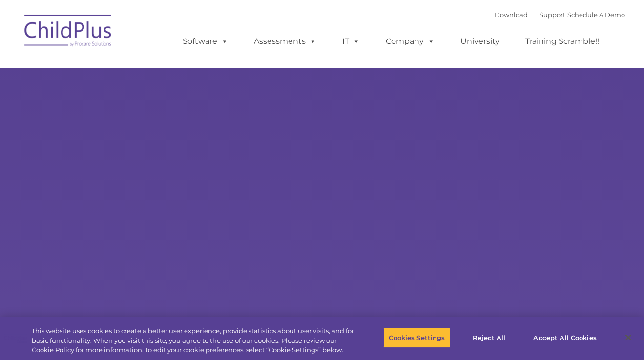 The height and width of the screenshot is (360, 644). Describe the element at coordinates (416, 338) in the screenshot. I see `button: Cookies Settings` at that location.